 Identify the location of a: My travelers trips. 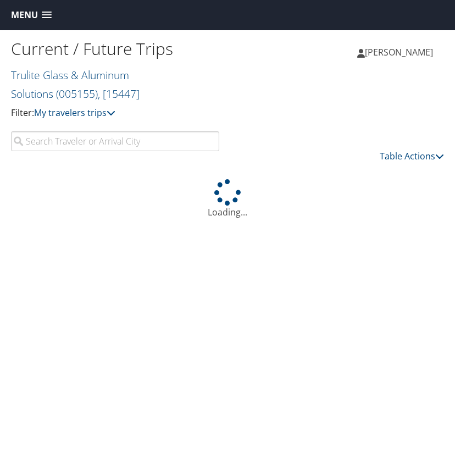
(75, 113).